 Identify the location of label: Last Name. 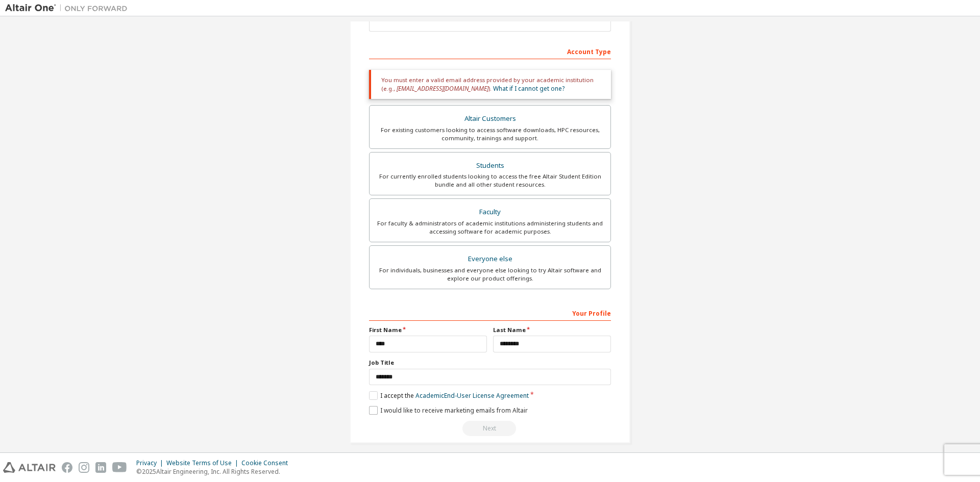
(552, 330).